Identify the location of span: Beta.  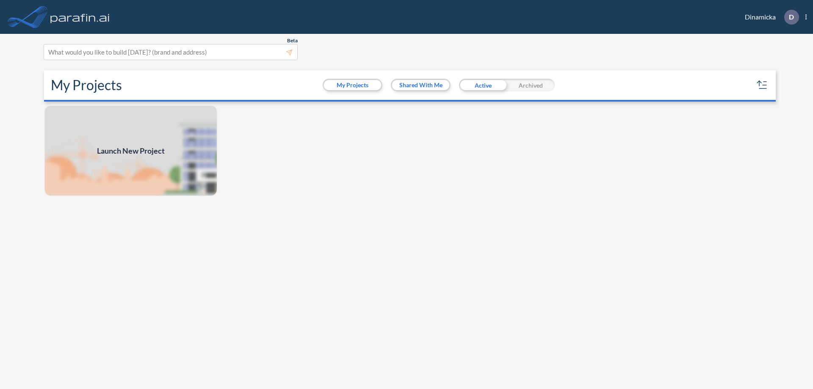
(292, 41).